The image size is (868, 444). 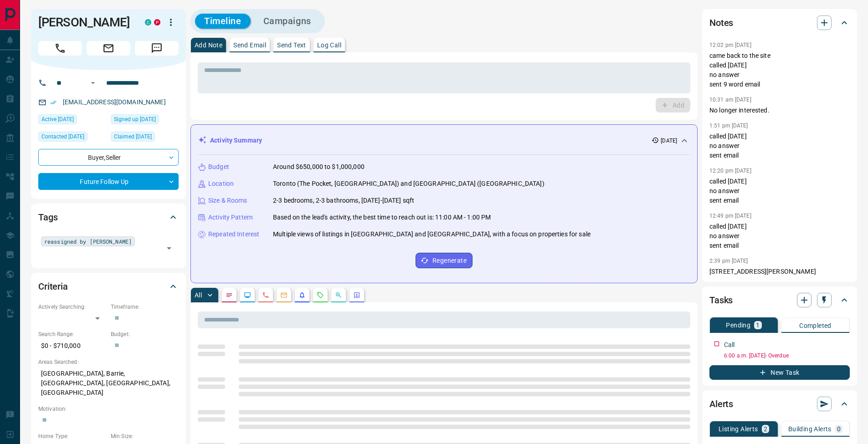 I want to click on p: Send Text, so click(x=291, y=45).